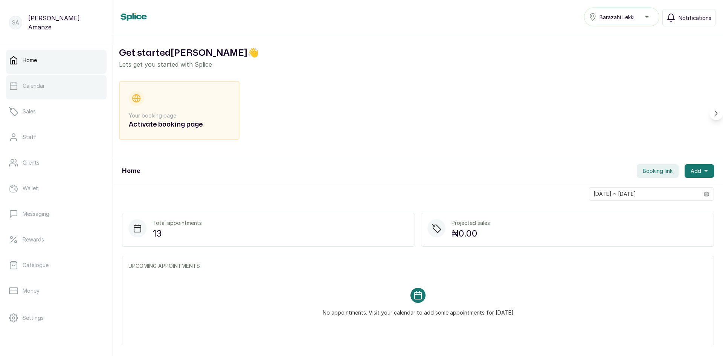 The height and width of the screenshot is (356, 723). Describe the element at coordinates (179, 110) in the screenshot. I see `div: Your booking pageActivate booking page` at that location.